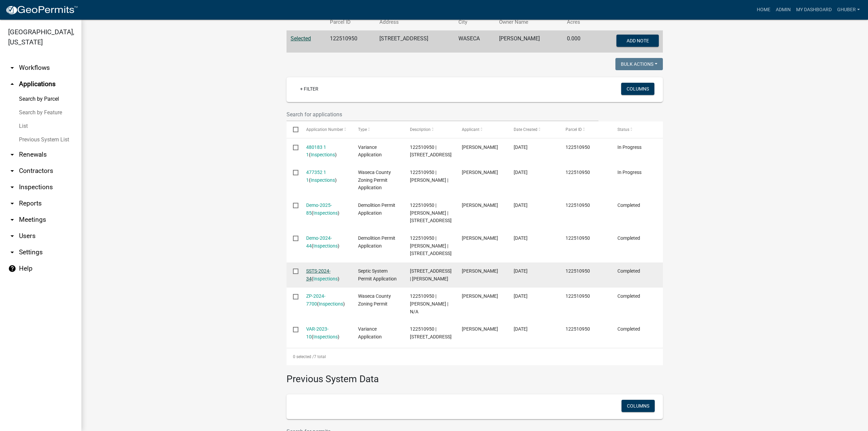 This screenshot has width=868, height=431. I want to click on td: 122510950, so click(350, 42).